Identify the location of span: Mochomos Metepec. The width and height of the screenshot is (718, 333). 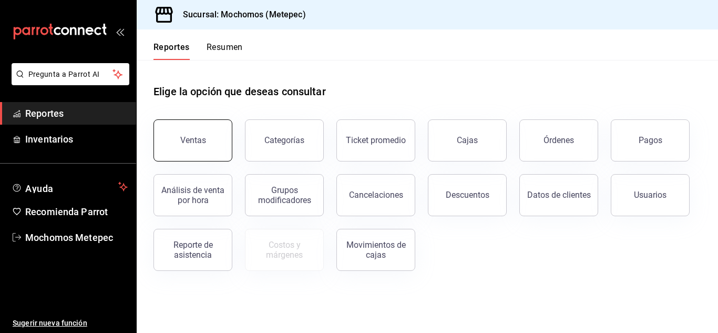
(76, 237).